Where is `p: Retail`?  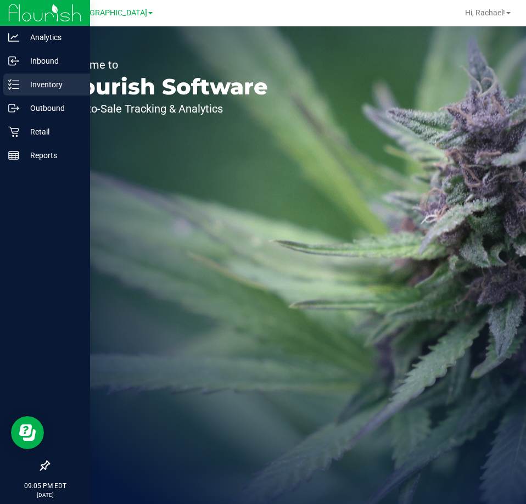
p: Retail is located at coordinates (52, 132).